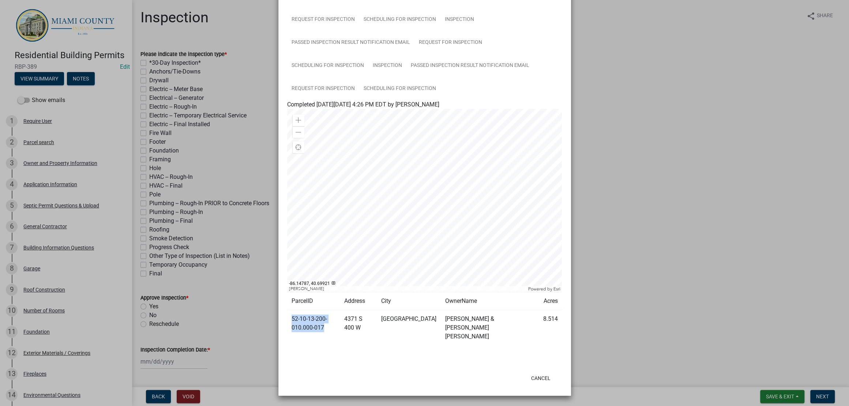  I want to click on div: Find my location, so click(298, 147).